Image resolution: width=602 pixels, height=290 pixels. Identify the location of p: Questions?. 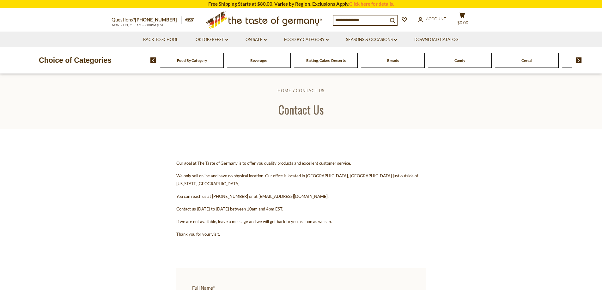
(147, 20).